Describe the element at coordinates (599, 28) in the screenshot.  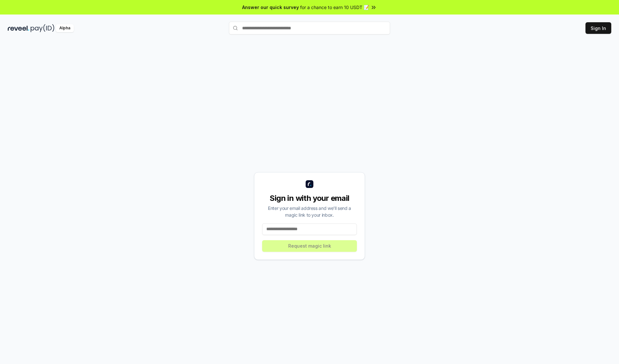
I see `button: Sign In` at that location.